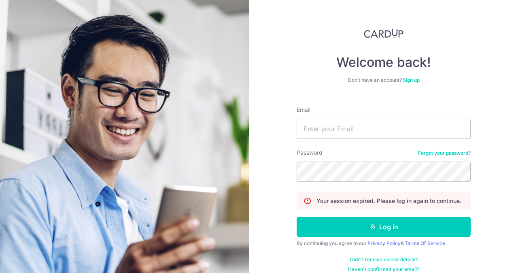  Describe the element at coordinates (383, 226) in the screenshot. I see `button: Log in` at that location.